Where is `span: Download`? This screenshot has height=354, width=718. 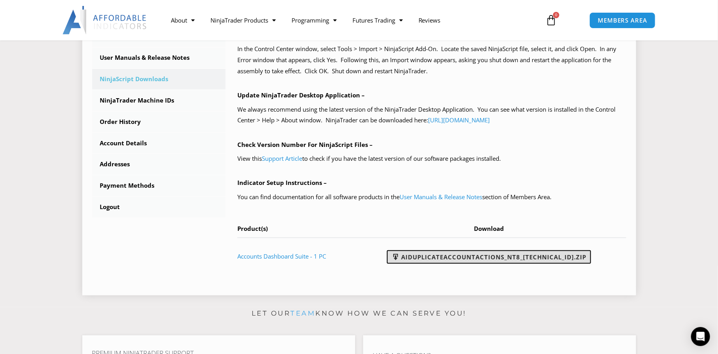
span: Download is located at coordinates (489, 228).